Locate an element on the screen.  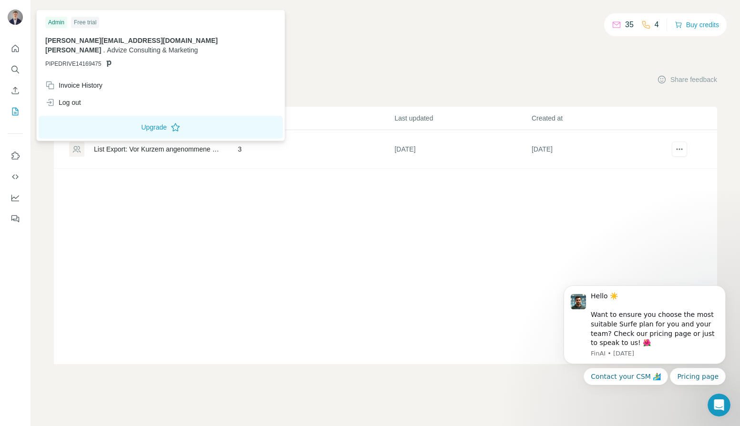
button: Quick start is located at coordinates (15, 49).